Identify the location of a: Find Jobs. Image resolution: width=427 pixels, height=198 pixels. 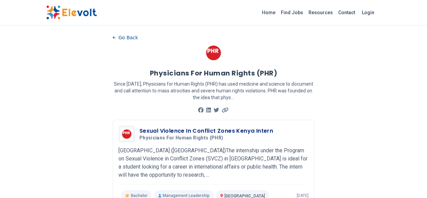
(292, 12).